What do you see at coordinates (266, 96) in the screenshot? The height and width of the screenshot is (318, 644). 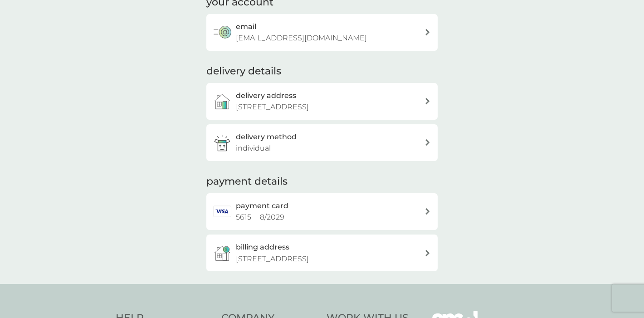 I see `h3: delivery address` at bounding box center [266, 96].